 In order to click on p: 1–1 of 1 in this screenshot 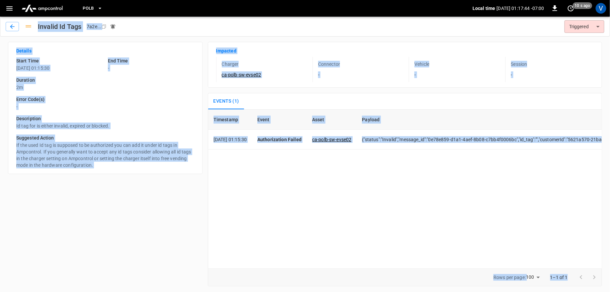, I will do `click(559, 277)`.